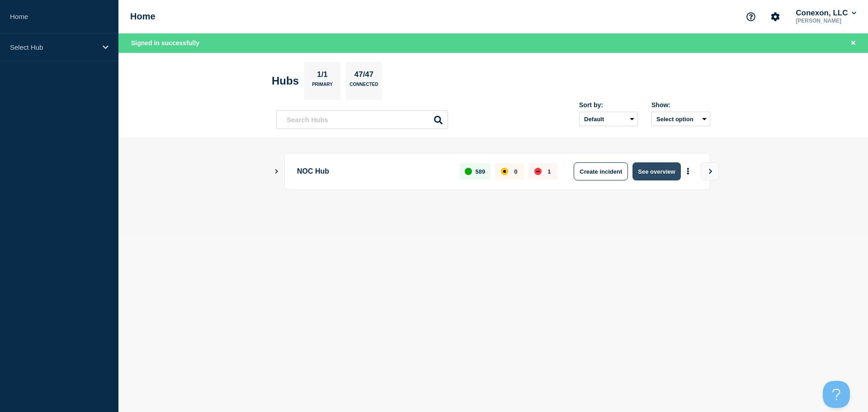 The width and height of the screenshot is (868, 412). I want to click on h1: Home, so click(143, 16).